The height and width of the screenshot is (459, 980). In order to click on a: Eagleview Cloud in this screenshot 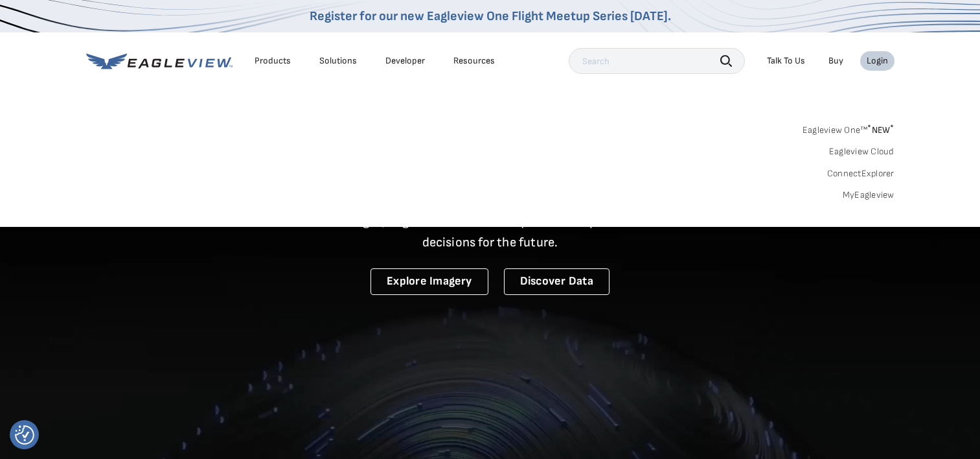, I will do `click(861, 152)`.